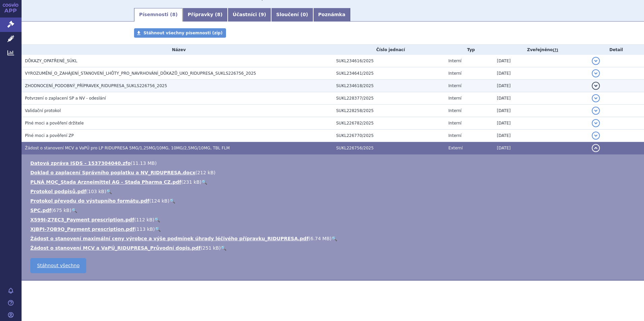  Describe the element at coordinates (455, 148) in the screenshot. I see `span: Externí` at that location.